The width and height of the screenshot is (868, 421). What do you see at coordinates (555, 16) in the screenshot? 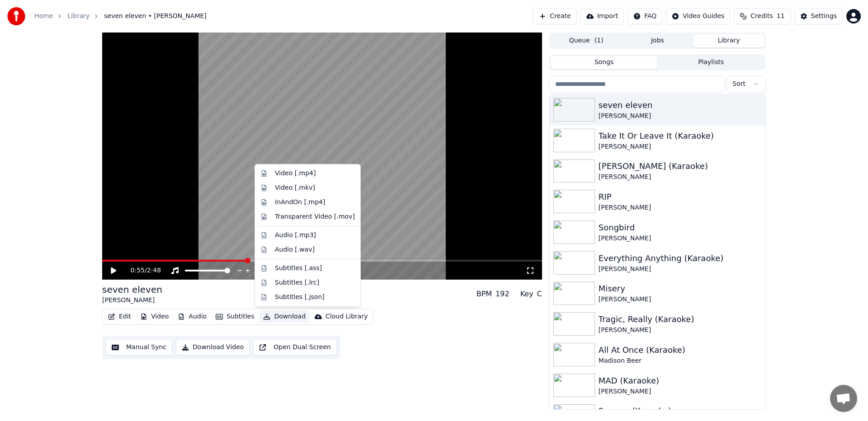
I see `button: Create` at bounding box center [555, 16].